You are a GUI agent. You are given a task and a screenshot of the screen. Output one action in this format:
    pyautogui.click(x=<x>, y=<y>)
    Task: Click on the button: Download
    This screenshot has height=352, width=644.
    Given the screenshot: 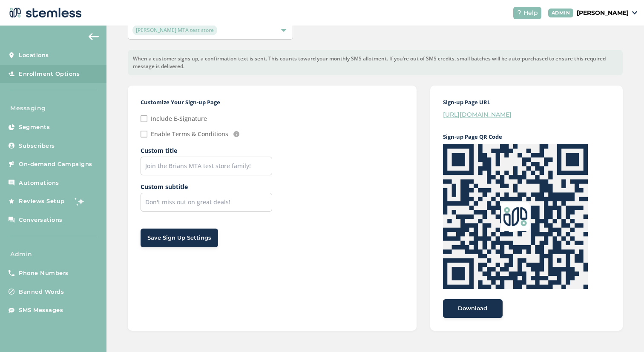 What is the action you would take?
    pyautogui.click(x=473, y=309)
    